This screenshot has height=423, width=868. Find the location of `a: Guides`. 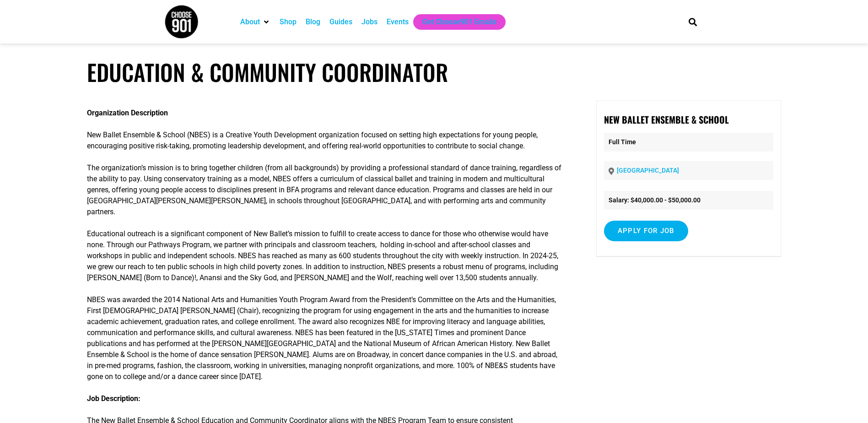

a: Guides is located at coordinates (341, 22).